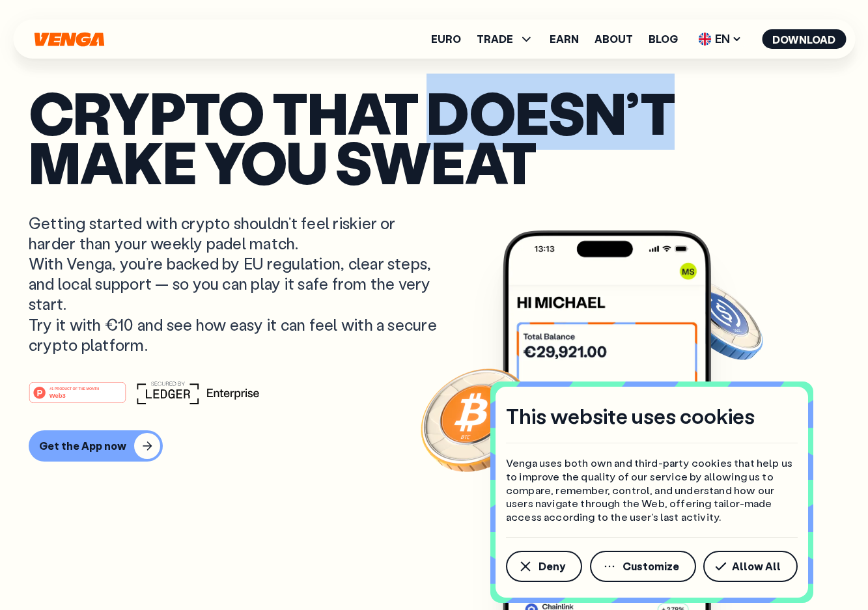  What do you see at coordinates (551, 567) in the screenshot?
I see `span: Deny` at bounding box center [551, 567].